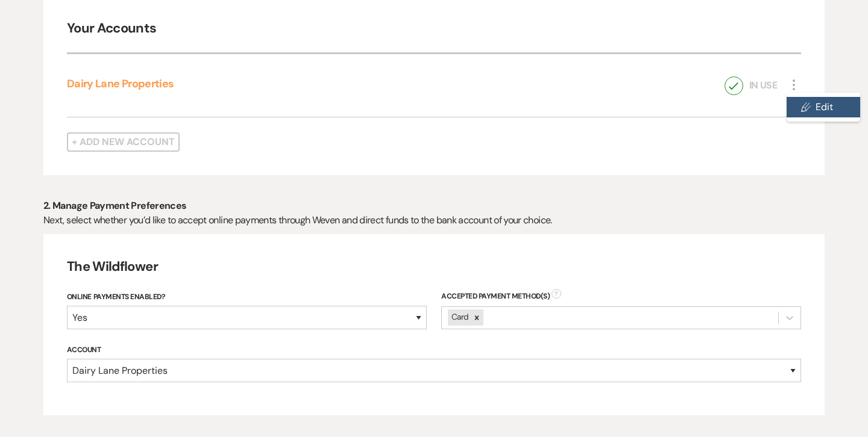 Image resolution: width=868 pixels, height=437 pixels. Describe the element at coordinates (434, 267) in the screenshot. I see `h4: The Wildflower` at that location.